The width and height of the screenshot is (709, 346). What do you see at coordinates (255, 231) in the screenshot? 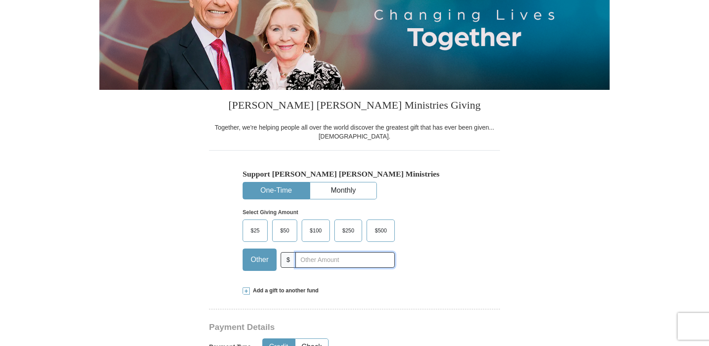
I see `span: $25` at bounding box center [255, 231].